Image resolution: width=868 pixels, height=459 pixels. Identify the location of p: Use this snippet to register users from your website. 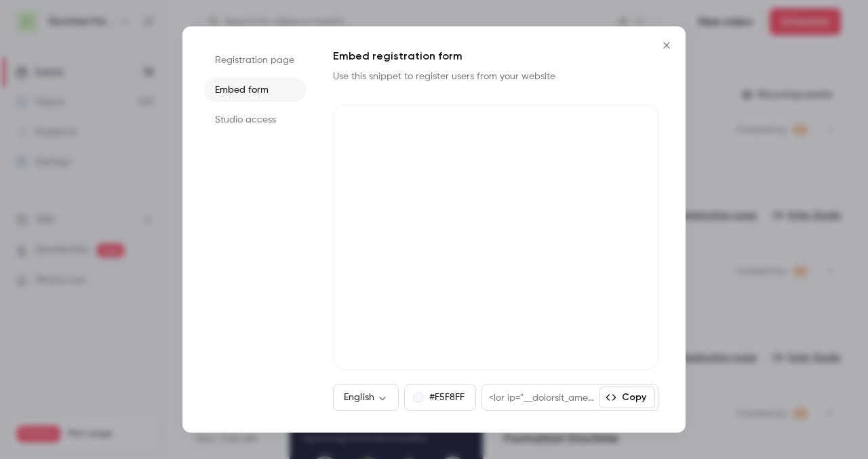
(455, 76).